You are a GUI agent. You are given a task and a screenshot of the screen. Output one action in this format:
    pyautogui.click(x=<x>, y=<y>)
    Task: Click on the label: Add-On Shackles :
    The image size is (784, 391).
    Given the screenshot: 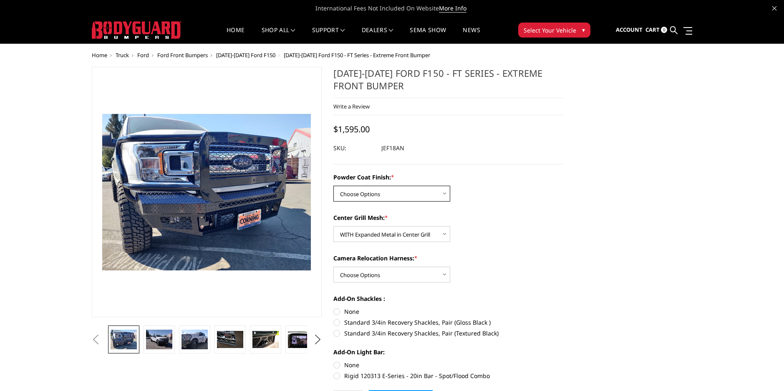 What is the action you would take?
    pyautogui.click(x=448, y=298)
    